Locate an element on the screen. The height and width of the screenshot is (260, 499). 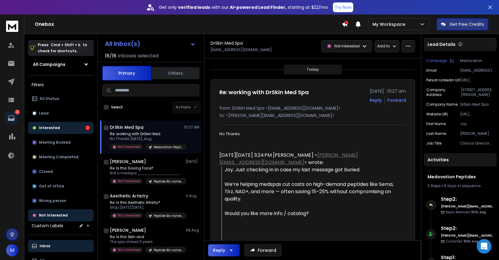
img: logo is located at coordinates (12, 26).